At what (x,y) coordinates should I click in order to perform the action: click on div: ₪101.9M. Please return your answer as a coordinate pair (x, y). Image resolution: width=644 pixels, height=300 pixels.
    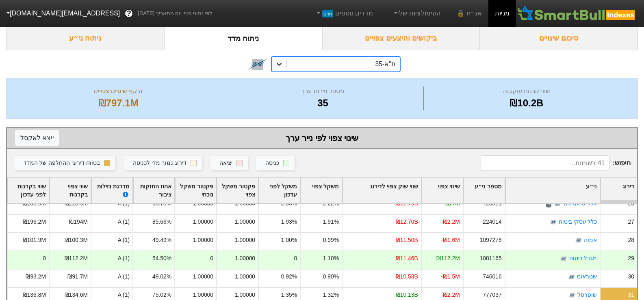
    Looking at the image, I should click on (34, 240).